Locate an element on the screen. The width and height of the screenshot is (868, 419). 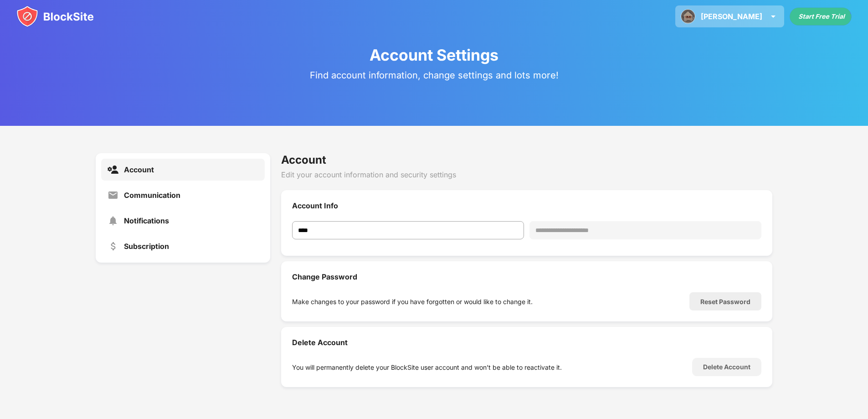
a: Account is located at coordinates (183, 170).